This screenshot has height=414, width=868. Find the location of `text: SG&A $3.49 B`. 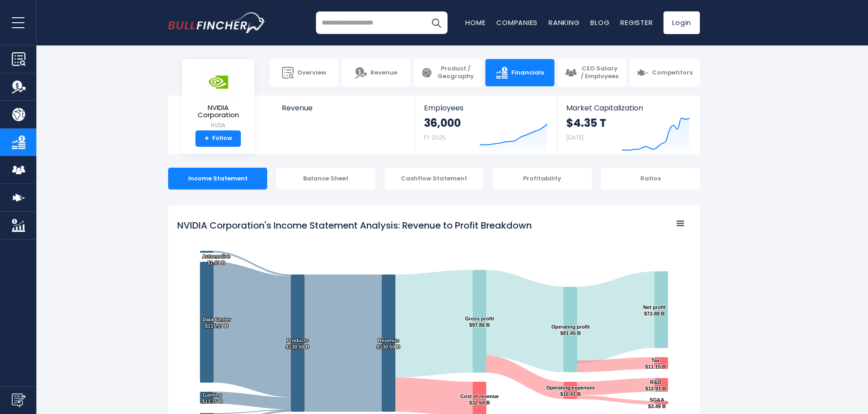

text: SG&A $3.49 B is located at coordinates (656, 403).